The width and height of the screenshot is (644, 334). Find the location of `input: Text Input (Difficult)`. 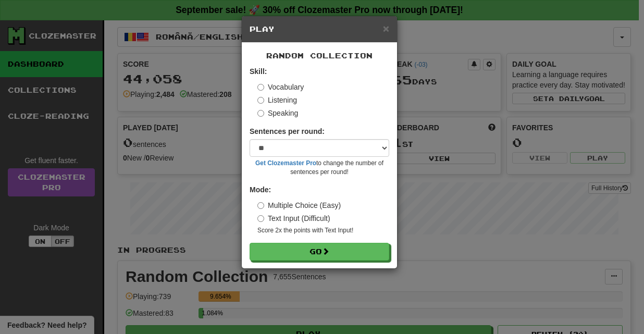

input: Text Input (Difficult) is located at coordinates (260, 218).